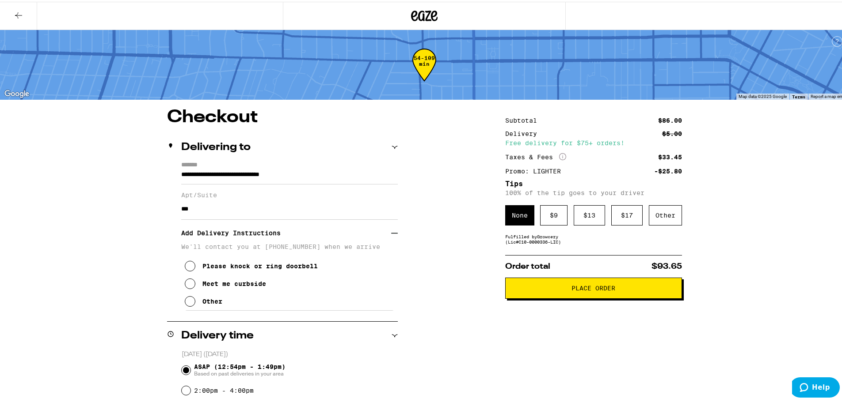 The width and height of the screenshot is (842, 402). What do you see at coordinates (216, 146) in the screenshot?
I see `h2: Delivering to` at bounding box center [216, 146].